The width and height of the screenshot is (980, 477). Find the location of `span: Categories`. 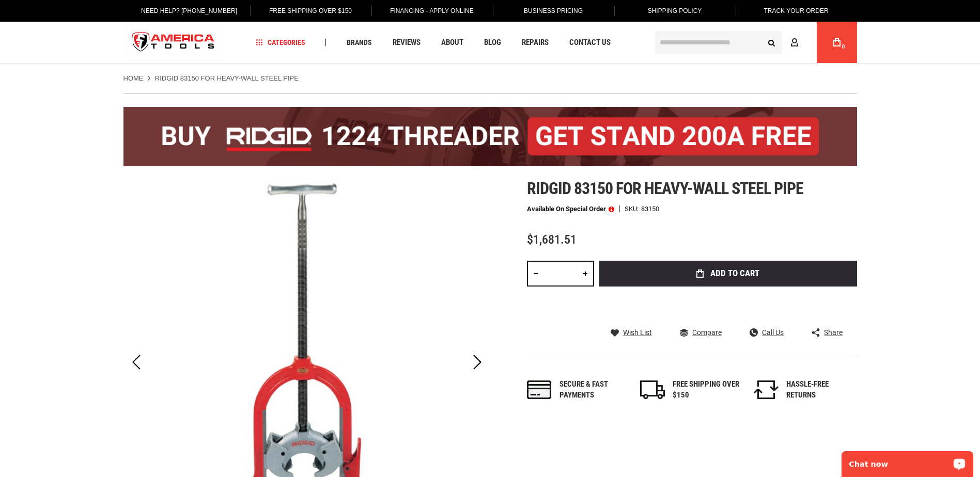

span: Categories is located at coordinates (281, 43).